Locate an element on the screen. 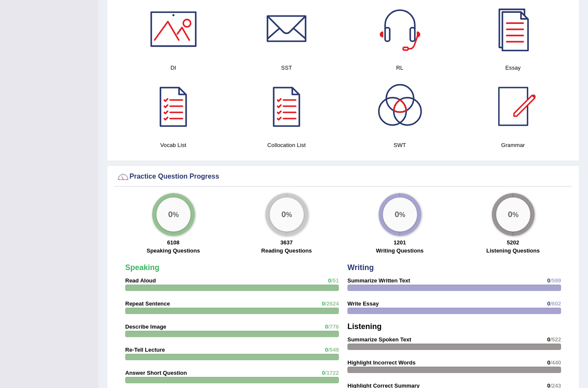  h4: Essay is located at coordinates (513, 68).